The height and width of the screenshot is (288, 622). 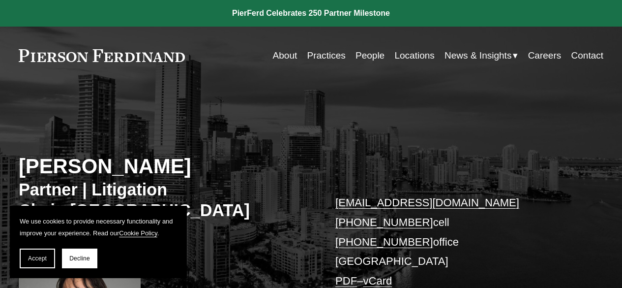 I want to click on a: vCard, so click(x=377, y=280).